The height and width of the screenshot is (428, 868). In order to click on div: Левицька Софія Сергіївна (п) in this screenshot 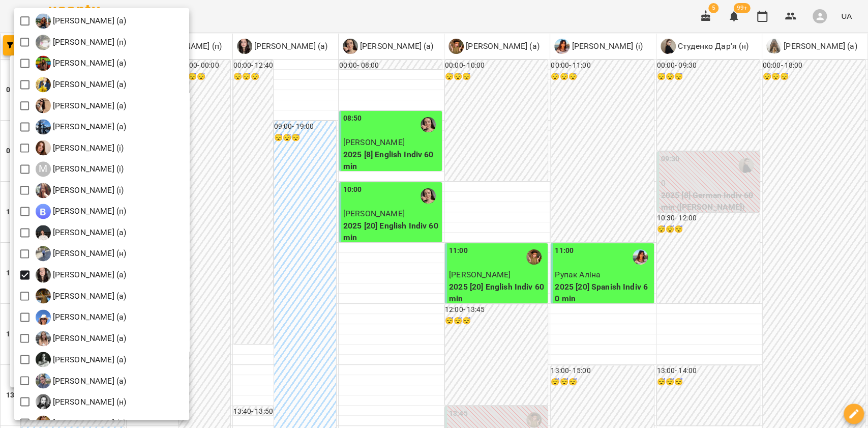, I will do `click(81, 42)`.